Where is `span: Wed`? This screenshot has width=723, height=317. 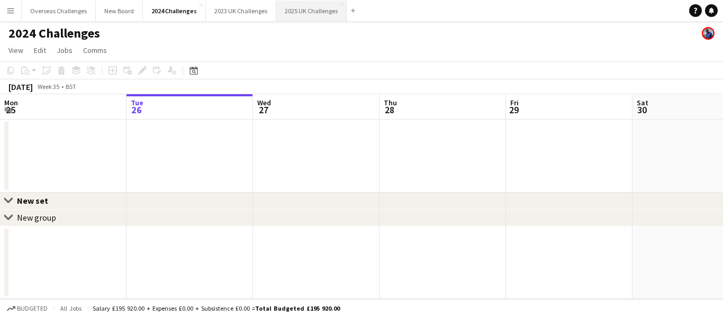
span: Wed is located at coordinates (264, 103).